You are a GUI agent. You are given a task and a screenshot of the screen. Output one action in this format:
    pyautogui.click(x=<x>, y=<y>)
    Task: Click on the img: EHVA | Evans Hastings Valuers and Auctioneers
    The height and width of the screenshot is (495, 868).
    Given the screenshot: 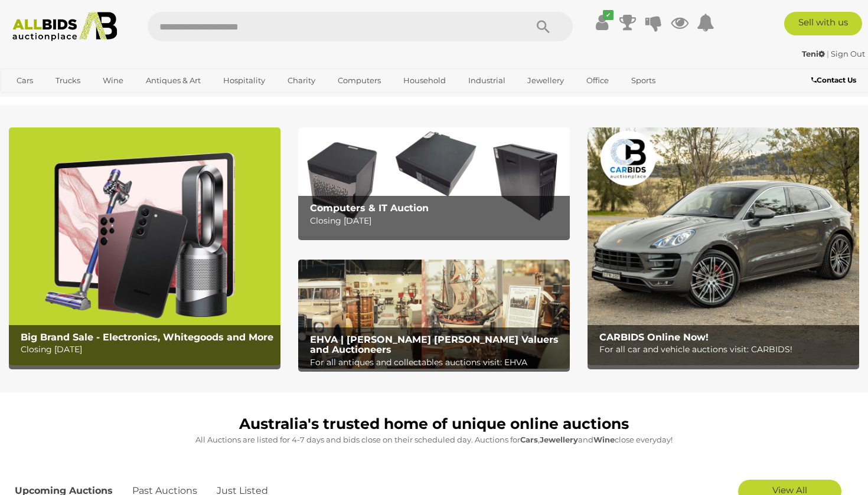 What is the action you would take?
    pyautogui.click(x=434, y=314)
    